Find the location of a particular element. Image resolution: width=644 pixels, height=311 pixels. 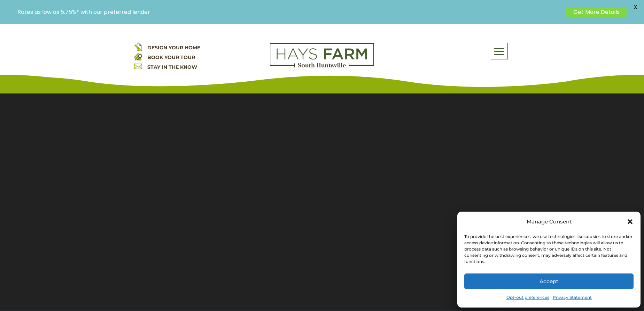

div: Close dialog is located at coordinates (630, 222).